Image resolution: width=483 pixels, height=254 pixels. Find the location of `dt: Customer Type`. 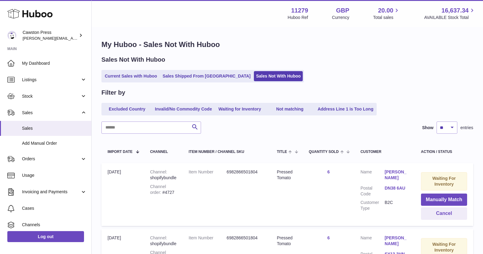

dt: Customer Type is located at coordinates (372, 205).